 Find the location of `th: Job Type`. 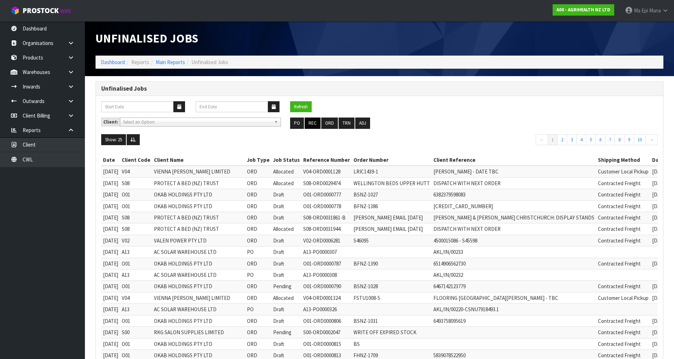

th: Job Type is located at coordinates (258, 160).